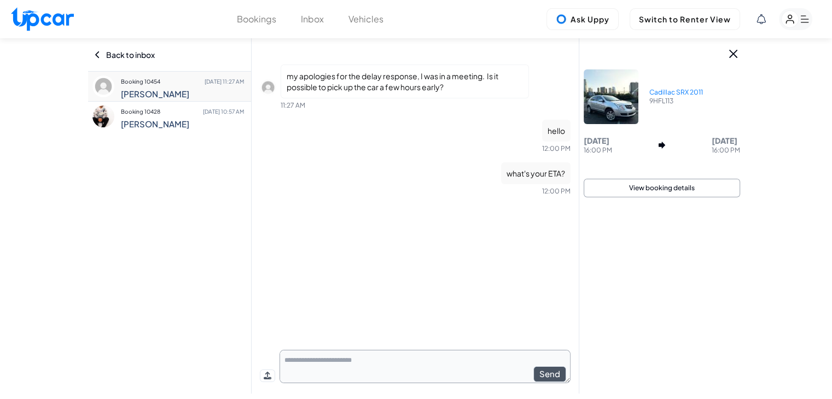 The image size is (832, 399). What do you see at coordinates (405, 82) in the screenshot?
I see `p: my apologies for the delay response, I was in a meeting. Is it possible to pick up the car a few ...` at bounding box center [405, 82].